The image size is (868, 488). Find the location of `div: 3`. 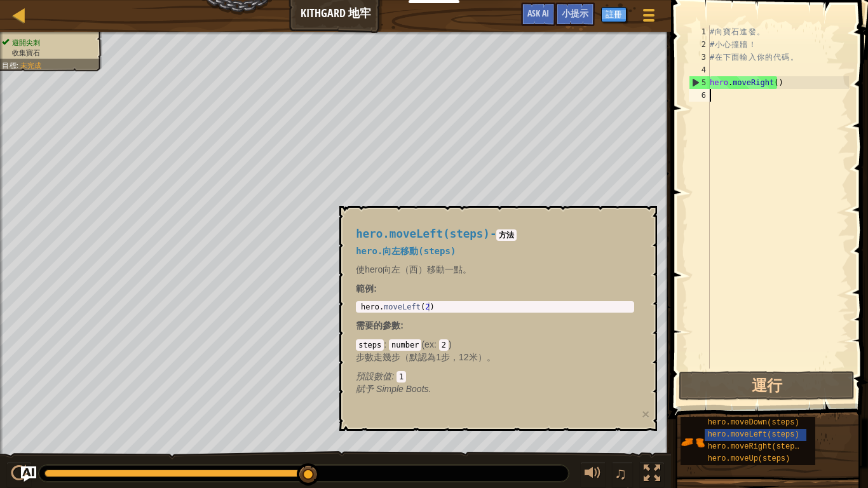

div: 3 is located at coordinates (698, 57).